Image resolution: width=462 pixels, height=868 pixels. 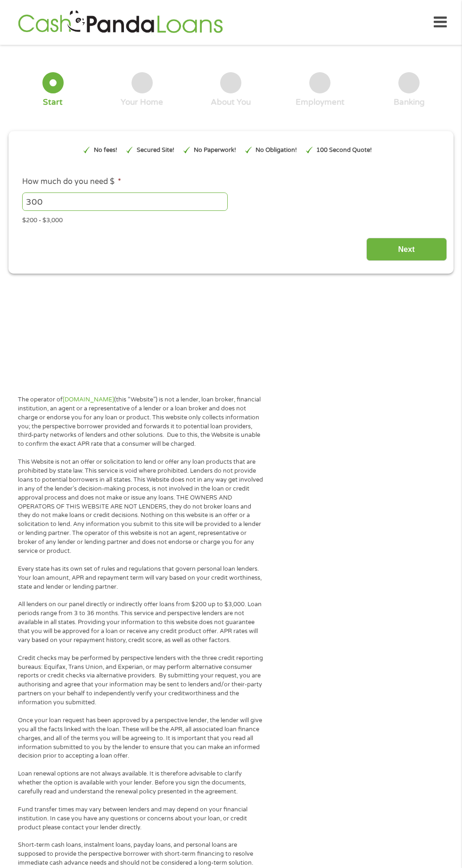 I want to click on div: About You, so click(x=230, y=102).